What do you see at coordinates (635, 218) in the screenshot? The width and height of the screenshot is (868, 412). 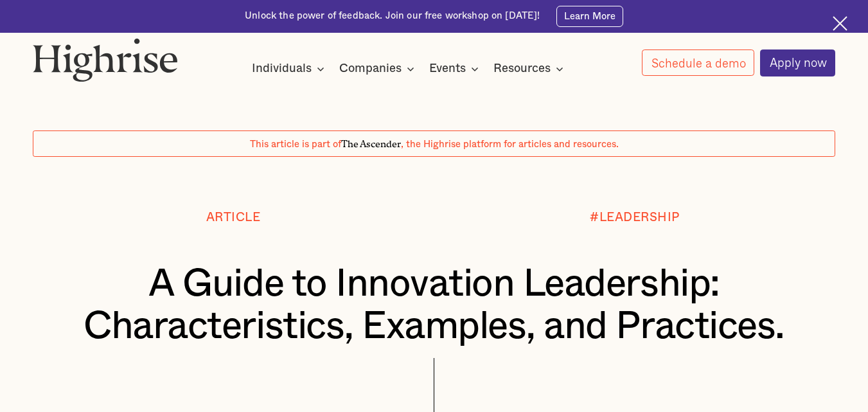 I see `div: #LEADERSHIP` at bounding box center [635, 218].